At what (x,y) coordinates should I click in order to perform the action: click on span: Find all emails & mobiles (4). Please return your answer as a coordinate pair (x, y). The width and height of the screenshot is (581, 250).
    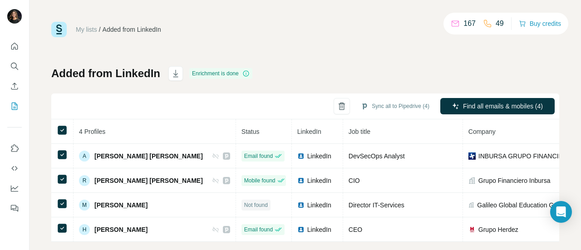
    Looking at the image, I should click on (503, 106).